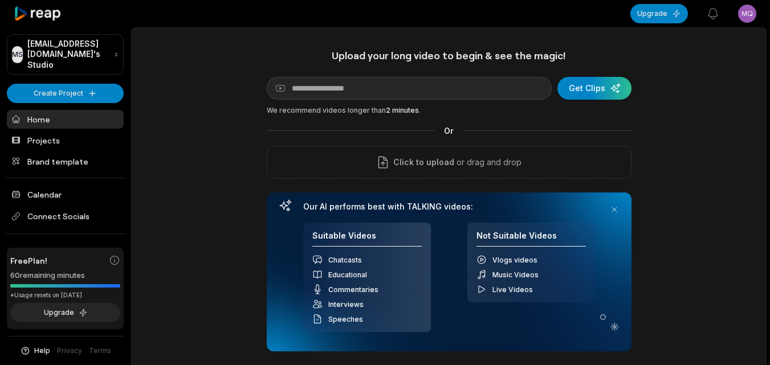 The width and height of the screenshot is (770, 365). I want to click on a: Calendar, so click(65, 194).